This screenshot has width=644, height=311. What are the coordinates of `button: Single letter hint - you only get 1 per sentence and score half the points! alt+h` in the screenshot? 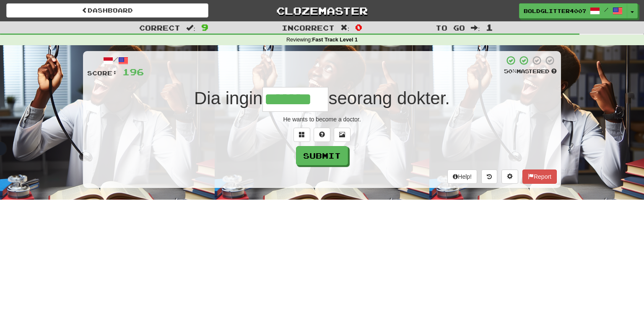 It's located at (322, 134).